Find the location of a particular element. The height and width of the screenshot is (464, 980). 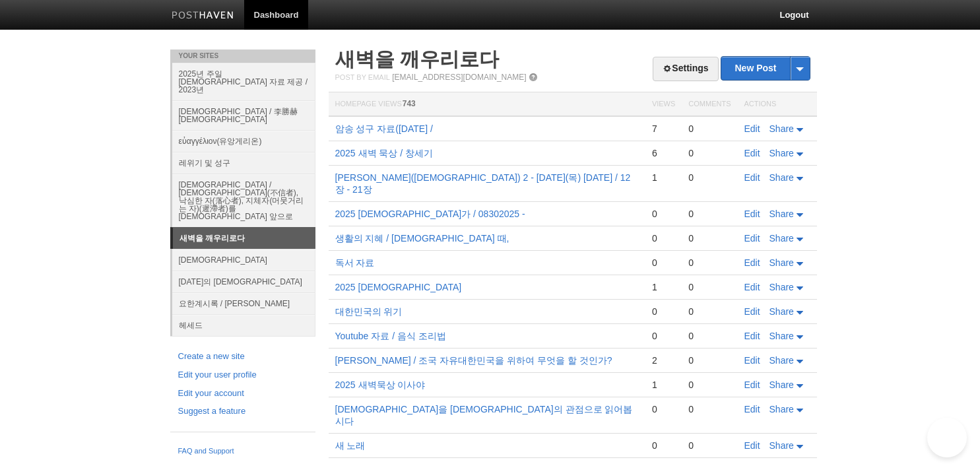

span: 743 is located at coordinates (409, 103).